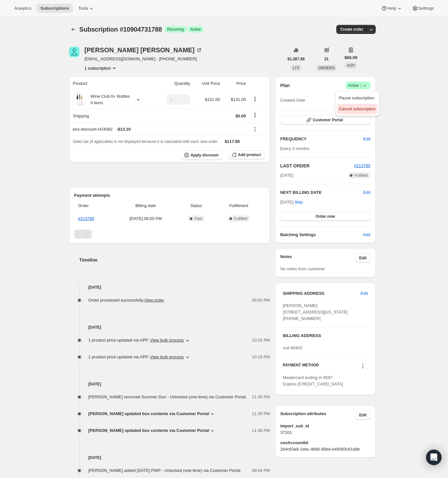  I want to click on span: Apply discount, so click(204, 155).